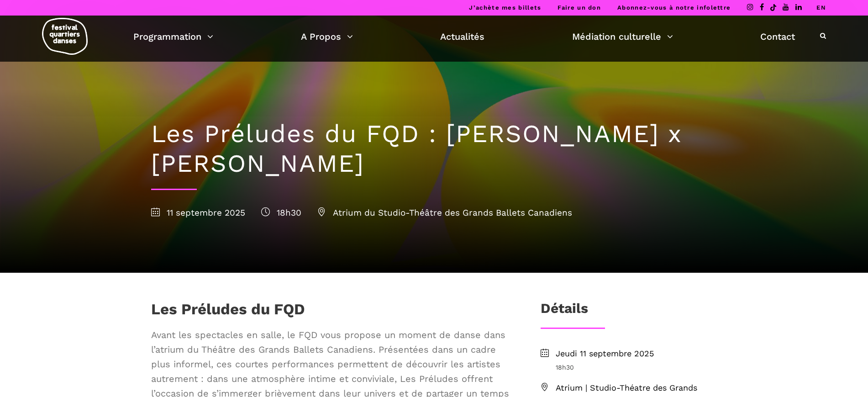  I want to click on h1: Les Préludes du FQD, so click(228, 311).